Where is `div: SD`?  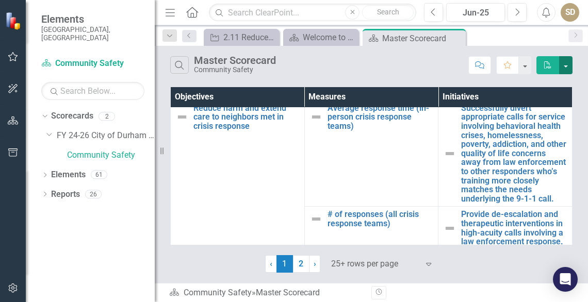 div: SD is located at coordinates (570, 12).